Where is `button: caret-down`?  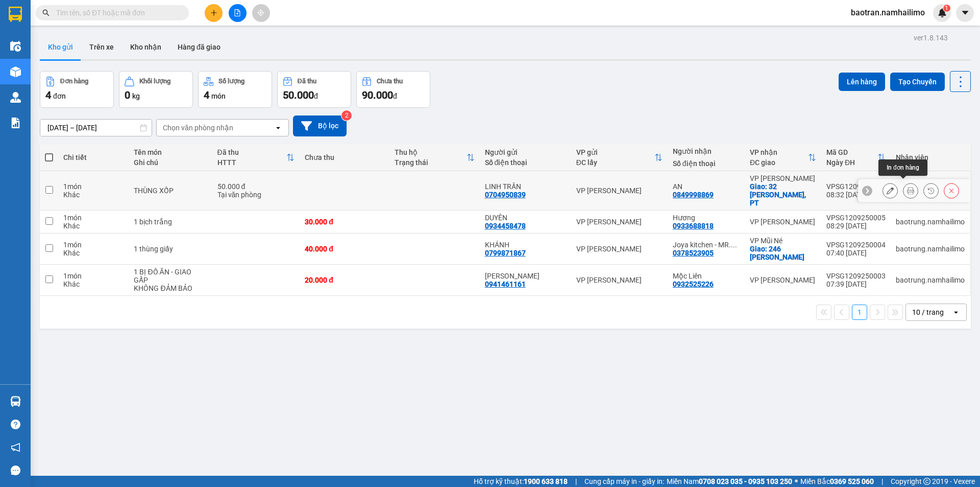
button: caret-down is located at coordinates (964, 13).